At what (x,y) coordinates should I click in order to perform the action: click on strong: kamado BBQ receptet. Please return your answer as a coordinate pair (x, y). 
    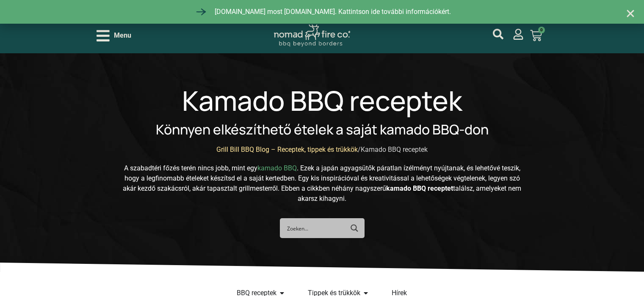
    Looking at the image, I should click on (420, 188).